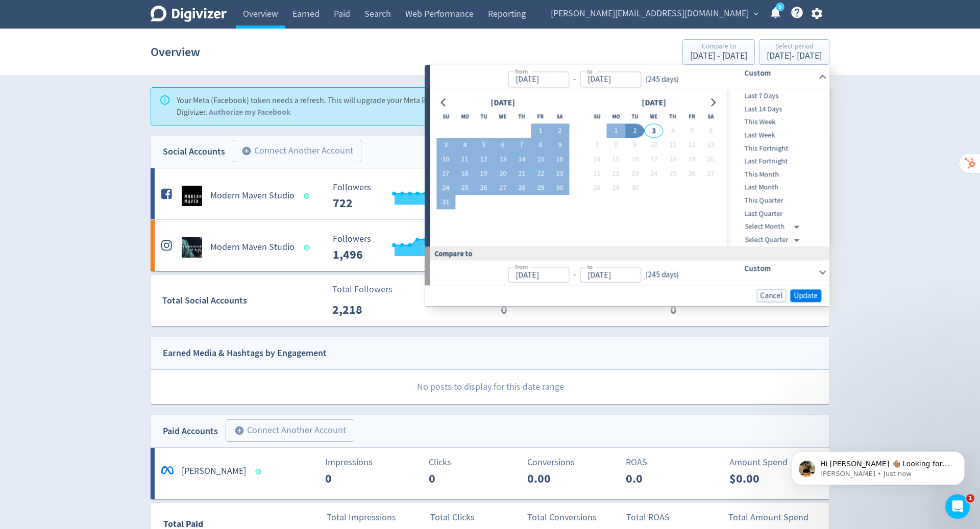  Describe the element at coordinates (777, 188) in the screenshot. I see `span: Last Month` at that location.